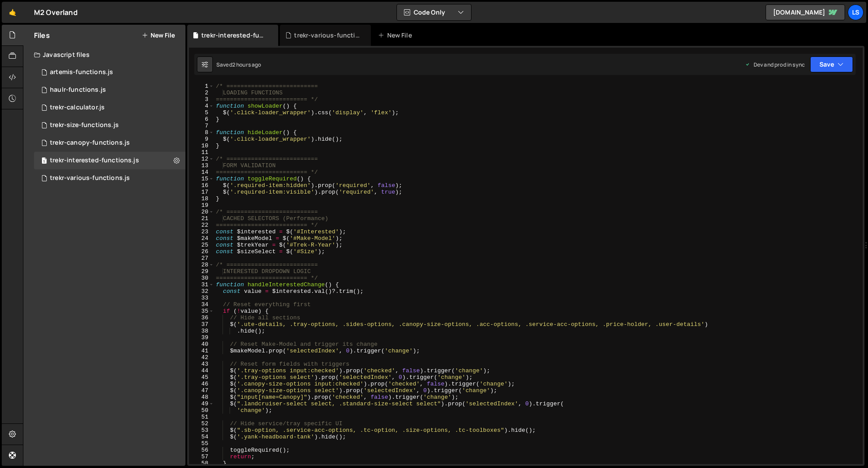 The height and width of the screenshot is (468, 868). I want to click on div: 10, so click(201, 146).